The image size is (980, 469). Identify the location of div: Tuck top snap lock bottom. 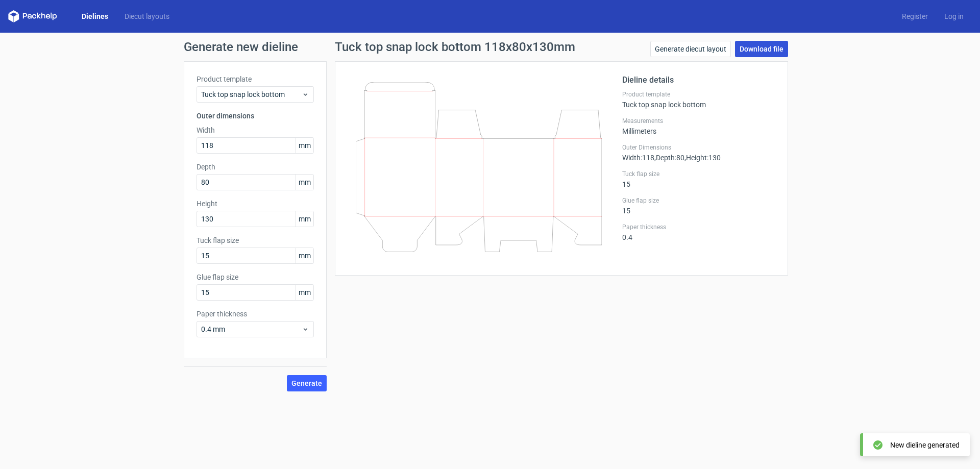
(699, 100).